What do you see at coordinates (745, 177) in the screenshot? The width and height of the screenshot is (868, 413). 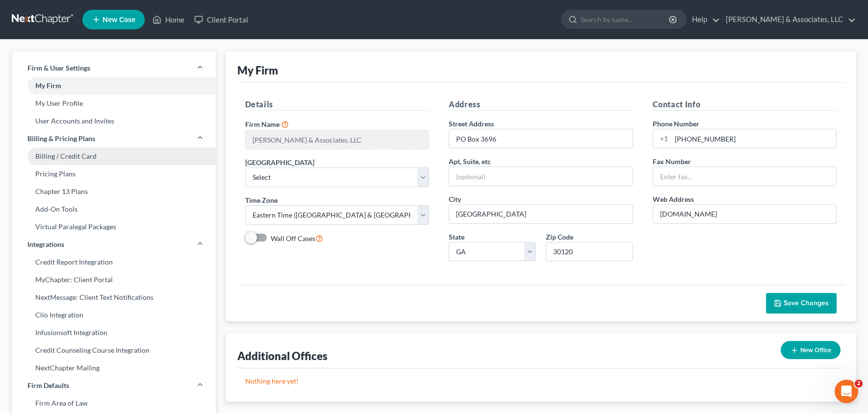 I see `input: Enter fax...` at bounding box center [745, 177].